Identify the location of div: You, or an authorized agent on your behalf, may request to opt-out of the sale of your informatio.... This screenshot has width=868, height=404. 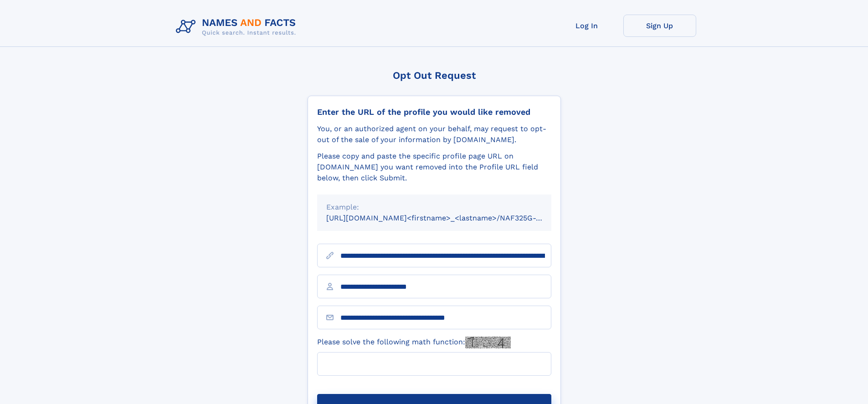
(434, 134).